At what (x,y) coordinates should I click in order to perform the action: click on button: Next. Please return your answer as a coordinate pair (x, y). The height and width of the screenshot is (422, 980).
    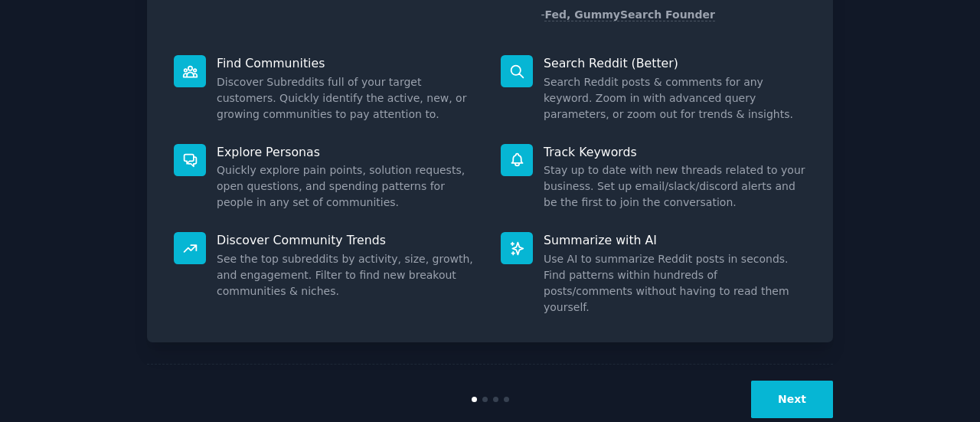
    Looking at the image, I should click on (791, 399).